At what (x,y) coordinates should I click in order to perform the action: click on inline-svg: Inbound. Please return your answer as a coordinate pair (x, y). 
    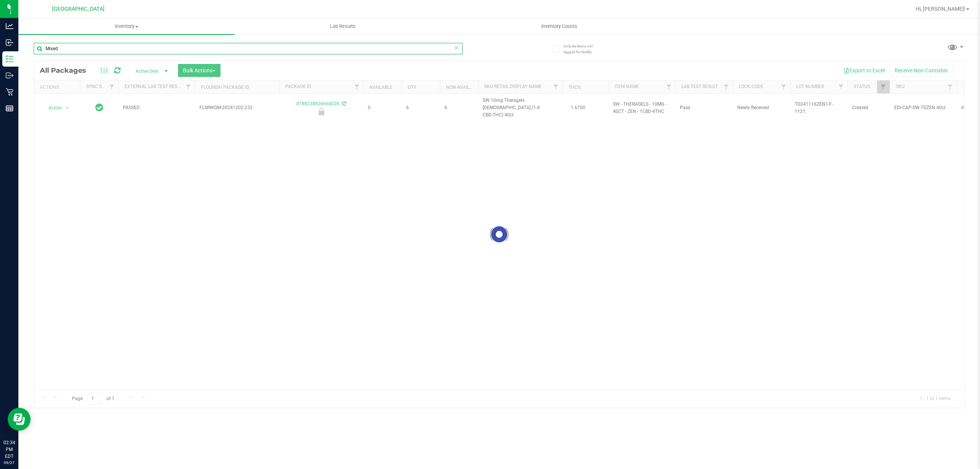
    Looking at the image, I should click on (10, 43).